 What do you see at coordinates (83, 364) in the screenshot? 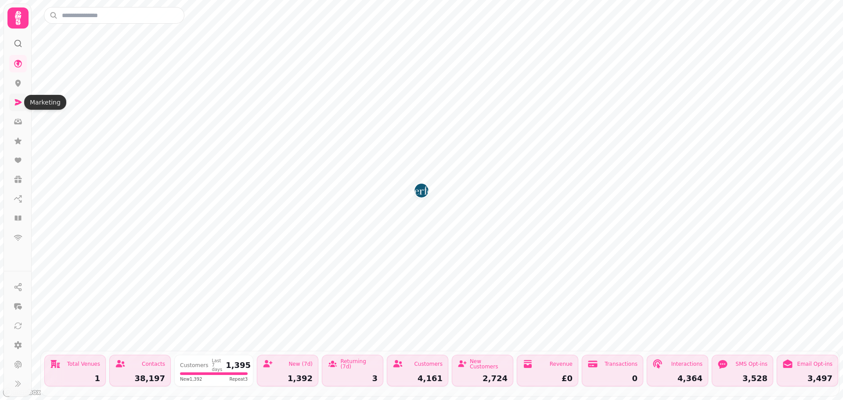
I see `div: Total Venues` at bounding box center [83, 364].